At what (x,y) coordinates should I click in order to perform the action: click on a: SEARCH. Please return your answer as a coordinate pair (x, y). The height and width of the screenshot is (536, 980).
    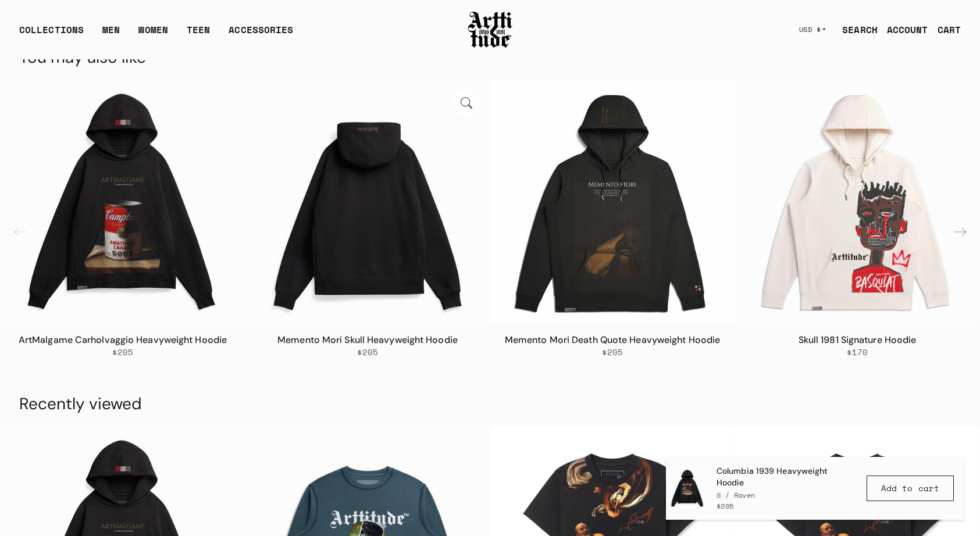
    Looking at the image, I should click on (855, 29).